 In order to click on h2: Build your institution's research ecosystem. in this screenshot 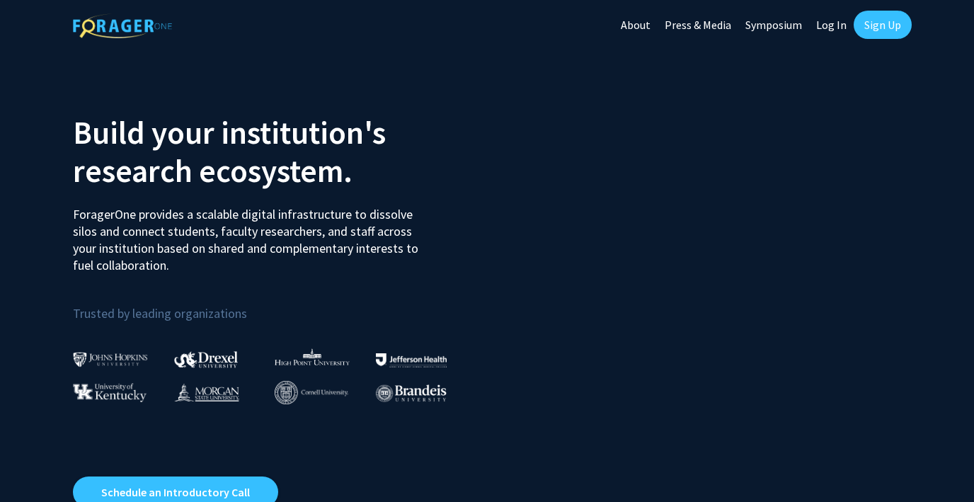, I will do `click(275, 151)`.